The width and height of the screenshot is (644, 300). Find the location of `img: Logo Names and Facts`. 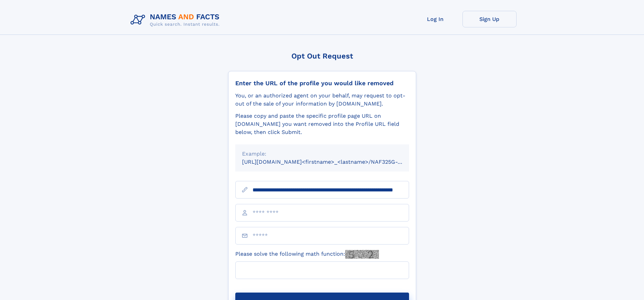

img: Logo Names and Facts is located at coordinates (176, 20).